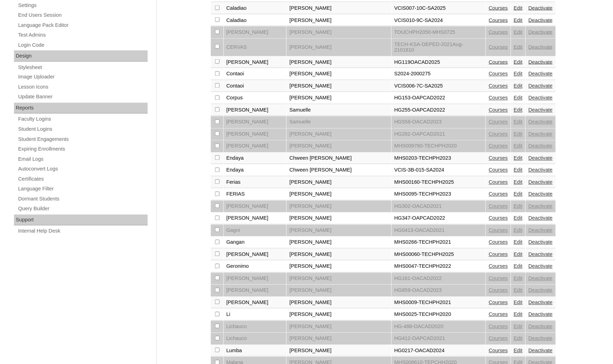 The height and width of the screenshot is (364, 613). What do you see at coordinates (255, 267) in the screenshot?
I see `td: Geronimo` at bounding box center [255, 267].